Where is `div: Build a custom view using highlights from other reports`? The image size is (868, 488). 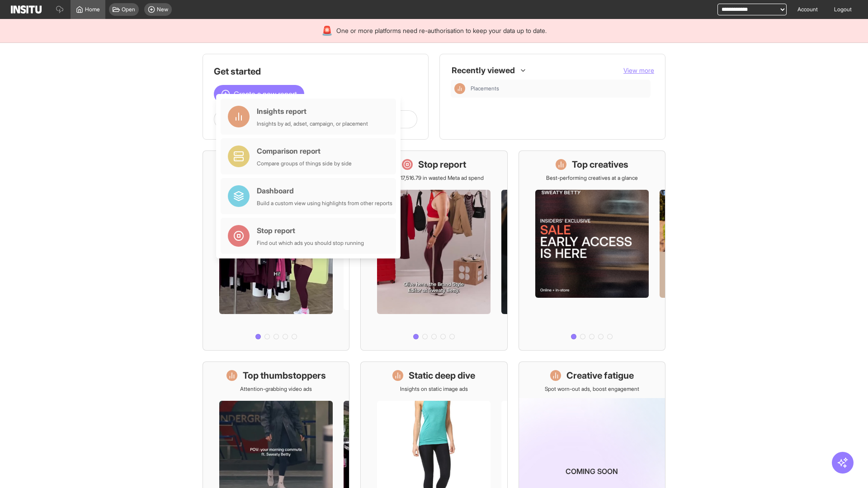
div: Build a custom view using highlights from other reports is located at coordinates (324, 203).